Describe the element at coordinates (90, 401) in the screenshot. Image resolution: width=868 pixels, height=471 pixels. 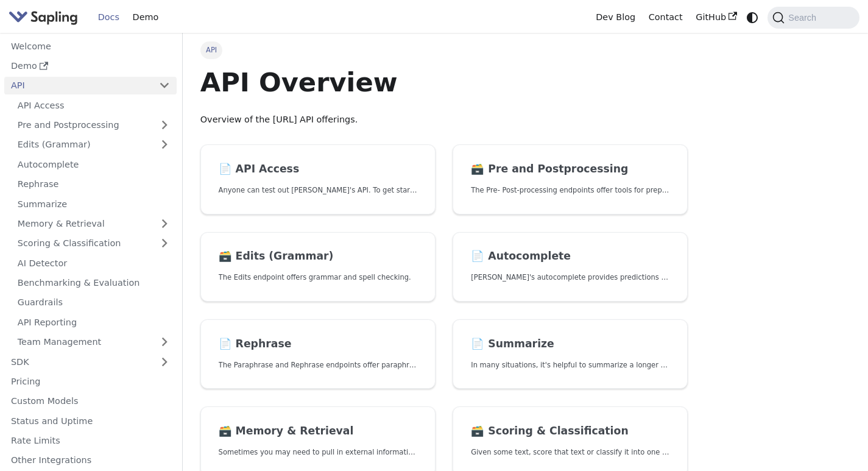
I see `a: Custom Models` at that location.